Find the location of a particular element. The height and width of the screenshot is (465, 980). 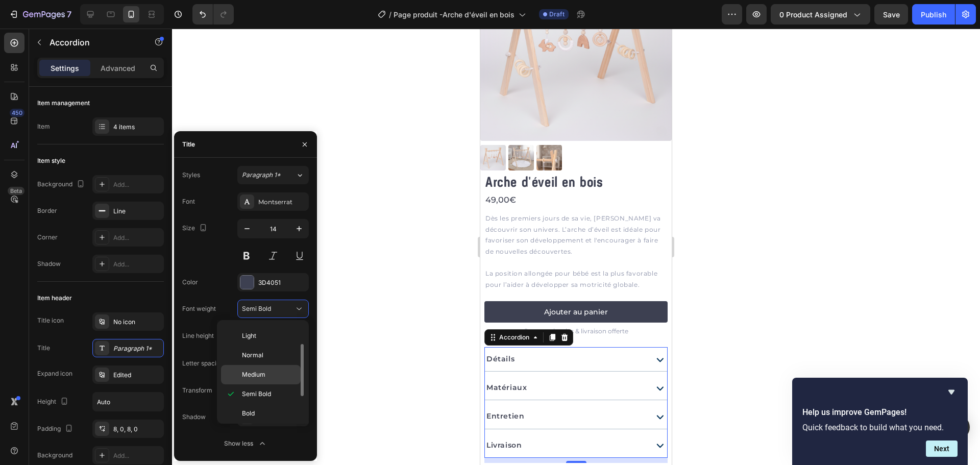

button: Save is located at coordinates (891, 14).